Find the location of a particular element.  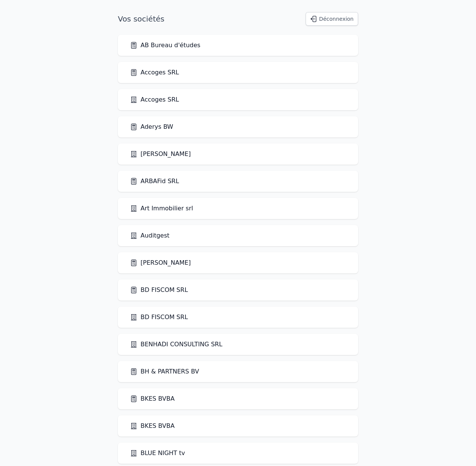

a: Aderys BW is located at coordinates (152, 127).